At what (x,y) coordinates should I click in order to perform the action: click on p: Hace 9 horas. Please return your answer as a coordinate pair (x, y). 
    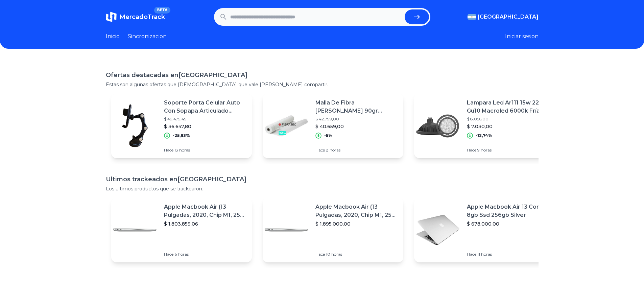
    Looking at the image, I should click on (508, 150).